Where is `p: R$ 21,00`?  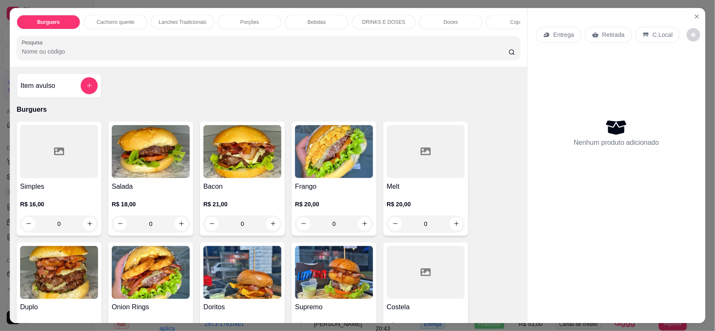
p: R$ 21,00 is located at coordinates (242, 204).